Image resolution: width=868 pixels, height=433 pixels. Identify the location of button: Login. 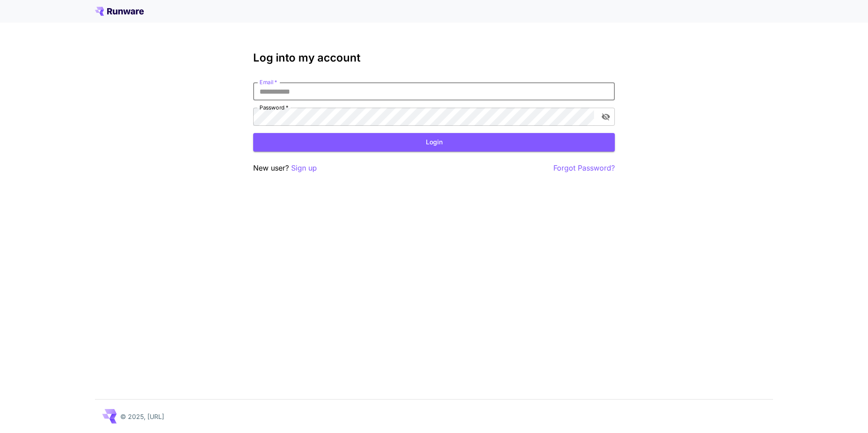
(434, 142).